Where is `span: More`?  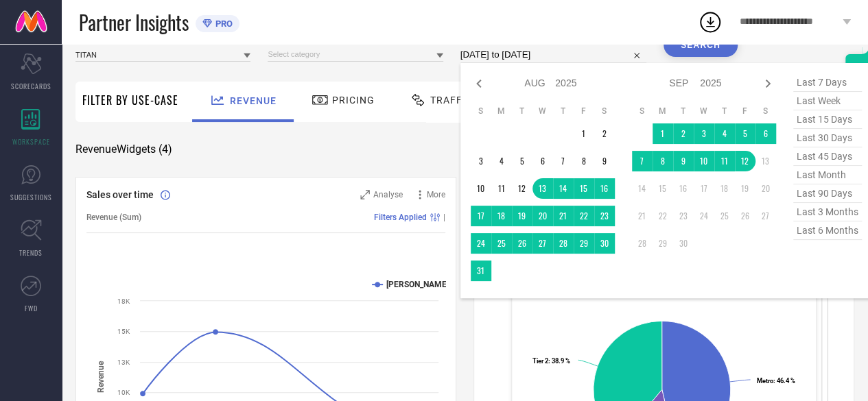 span: More is located at coordinates (436, 195).